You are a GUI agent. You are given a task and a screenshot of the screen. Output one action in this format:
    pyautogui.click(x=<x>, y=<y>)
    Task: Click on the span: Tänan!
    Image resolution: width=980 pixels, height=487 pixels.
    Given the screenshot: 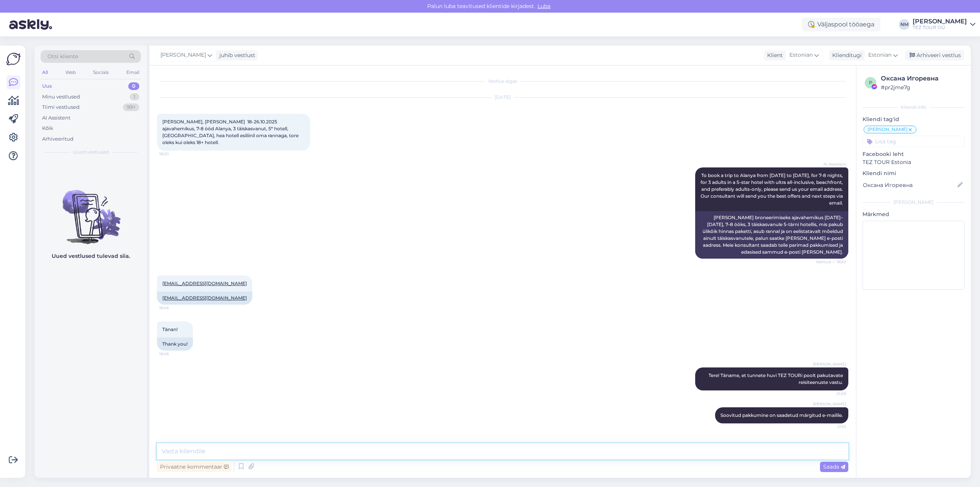 What is the action you would take?
    pyautogui.click(x=170, y=329)
    